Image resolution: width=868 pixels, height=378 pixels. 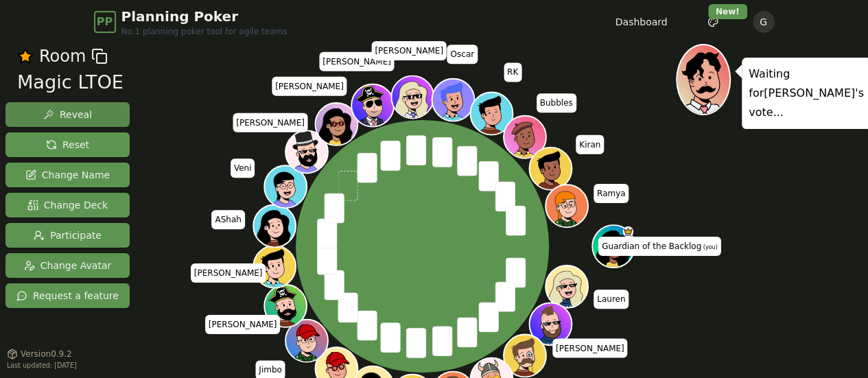 What do you see at coordinates (68, 115) in the screenshot?
I see `span: Reveal` at bounding box center [68, 115].